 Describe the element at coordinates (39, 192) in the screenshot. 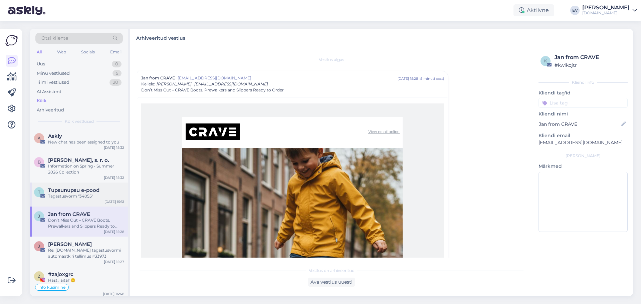

I see `span: T` at that location.